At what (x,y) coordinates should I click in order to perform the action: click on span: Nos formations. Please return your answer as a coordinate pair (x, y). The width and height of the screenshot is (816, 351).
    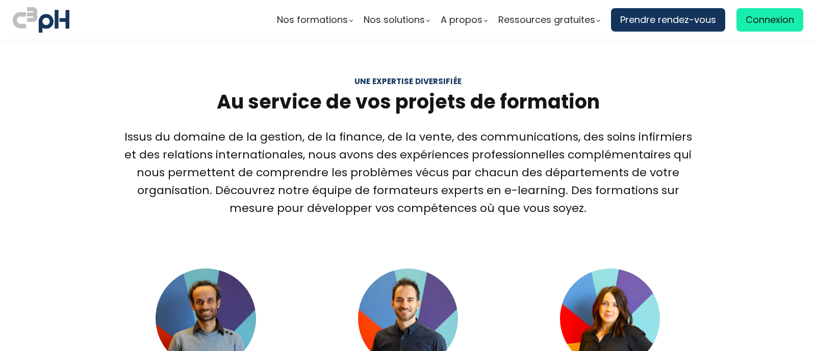
    Looking at the image, I should click on (312, 20).